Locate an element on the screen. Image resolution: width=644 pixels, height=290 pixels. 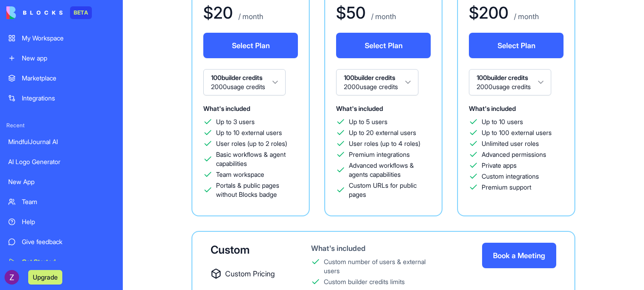
a: Integrations is located at coordinates (62, 98).